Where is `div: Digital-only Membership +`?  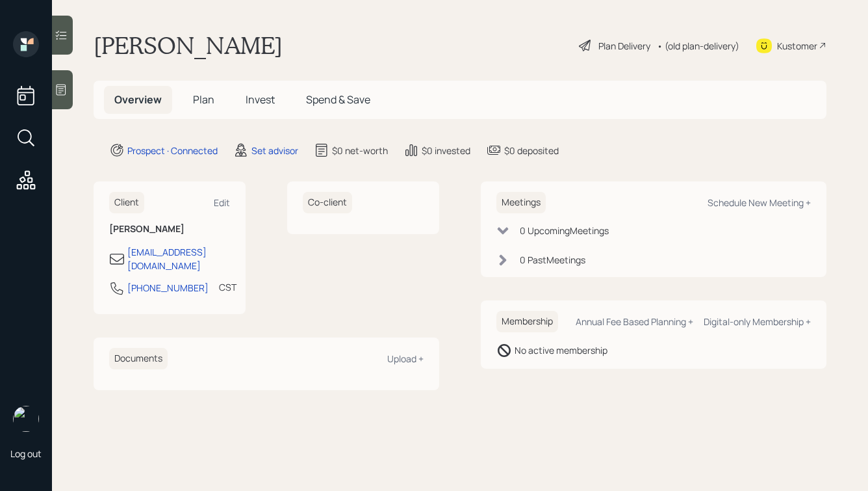 div: Digital-only Membership + is located at coordinates (757, 321).